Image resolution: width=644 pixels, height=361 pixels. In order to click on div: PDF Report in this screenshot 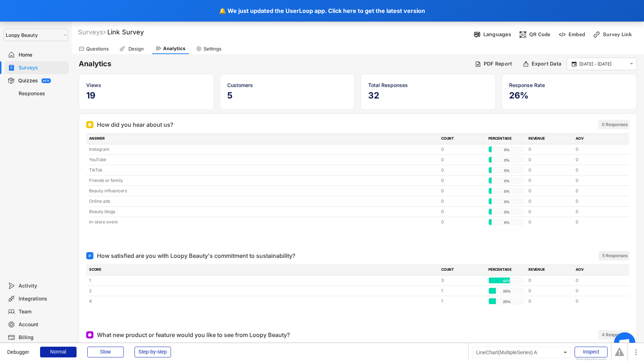, I will do `click(498, 64)`.